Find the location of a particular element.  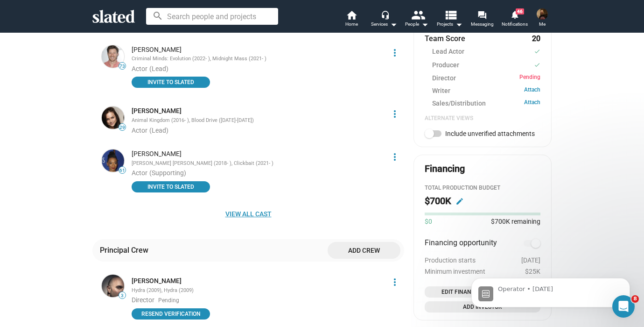

button: Resend verification is located at coordinates (171, 314).